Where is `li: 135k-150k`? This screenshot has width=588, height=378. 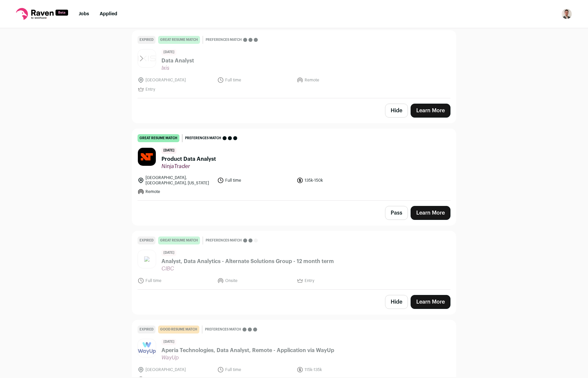 li: 135k-150k is located at coordinates (335, 180).